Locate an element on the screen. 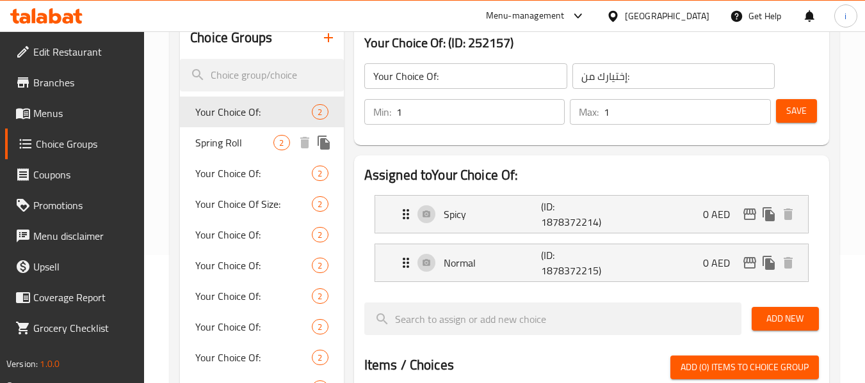  button: Add New is located at coordinates (785, 319).